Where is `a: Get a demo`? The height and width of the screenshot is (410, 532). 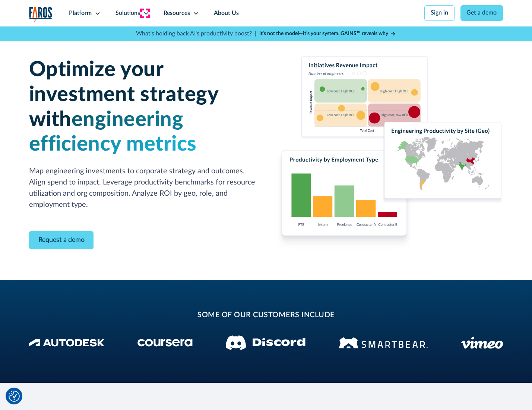 a: Get a demo is located at coordinates (482, 13).